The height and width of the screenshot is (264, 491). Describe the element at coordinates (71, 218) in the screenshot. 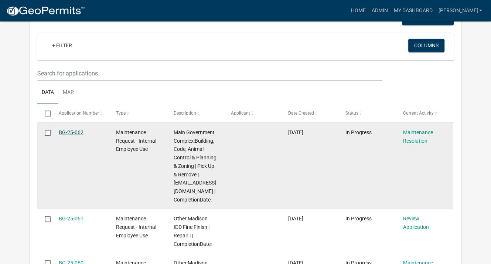

I see `a: BG-25-061` at that location.